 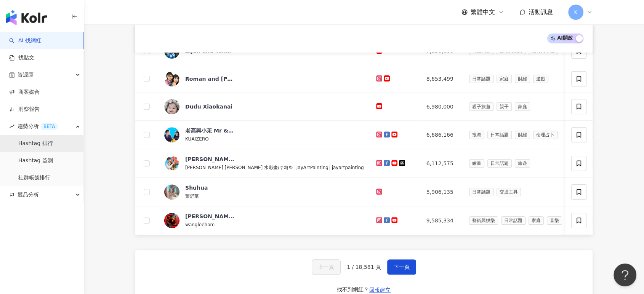 I want to click on a: KOL AvatarShuhua葉舒華, so click(x=264, y=192).